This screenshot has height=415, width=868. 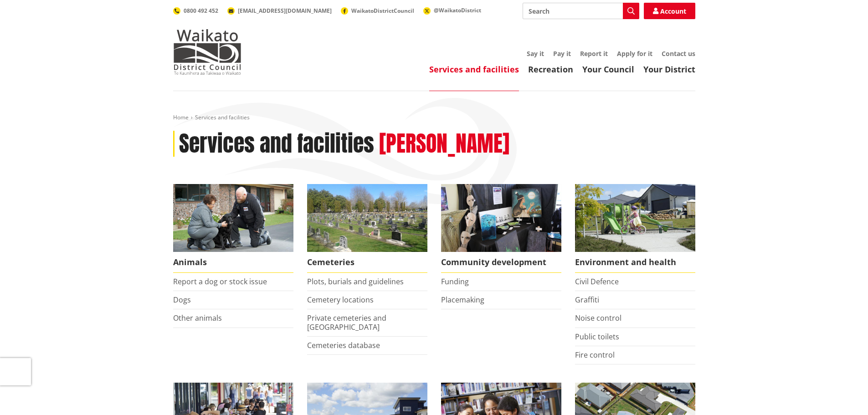 I want to click on a: Public toilets, so click(x=597, y=337).